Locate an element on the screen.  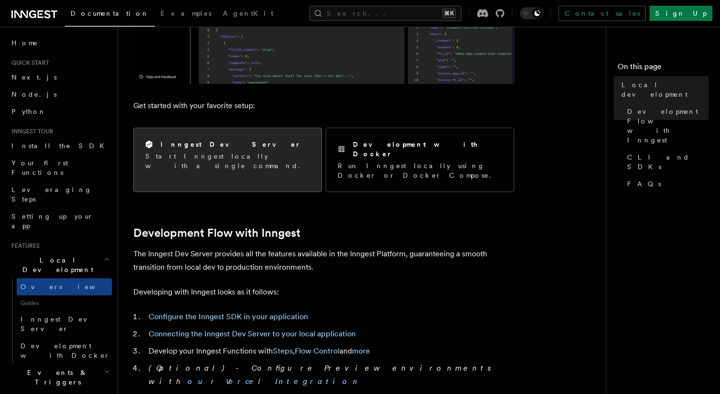
span: Events & Triggers is located at coordinates (56, 377).